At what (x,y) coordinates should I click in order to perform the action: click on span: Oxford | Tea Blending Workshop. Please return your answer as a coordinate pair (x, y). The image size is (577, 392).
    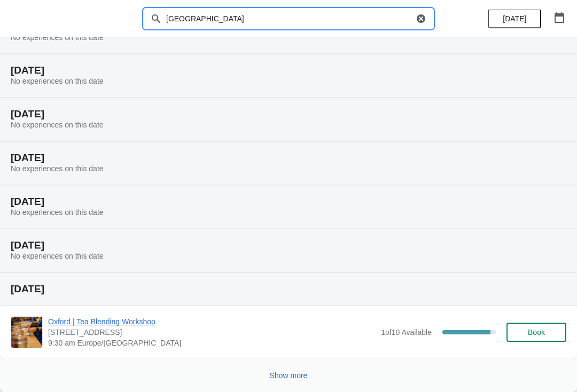
    Looking at the image, I should click on (211, 322).